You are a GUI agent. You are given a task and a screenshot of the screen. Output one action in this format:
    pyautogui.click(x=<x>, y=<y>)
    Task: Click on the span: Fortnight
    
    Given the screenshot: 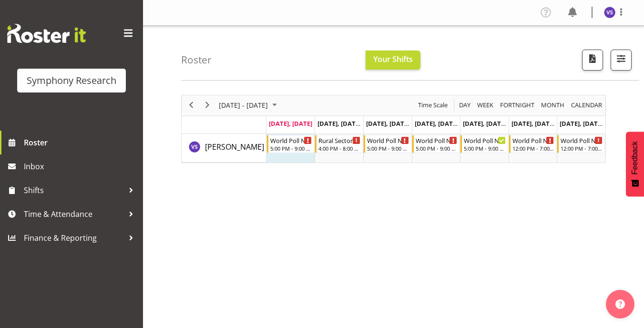 What is the action you would take?
    pyautogui.click(x=517, y=105)
    